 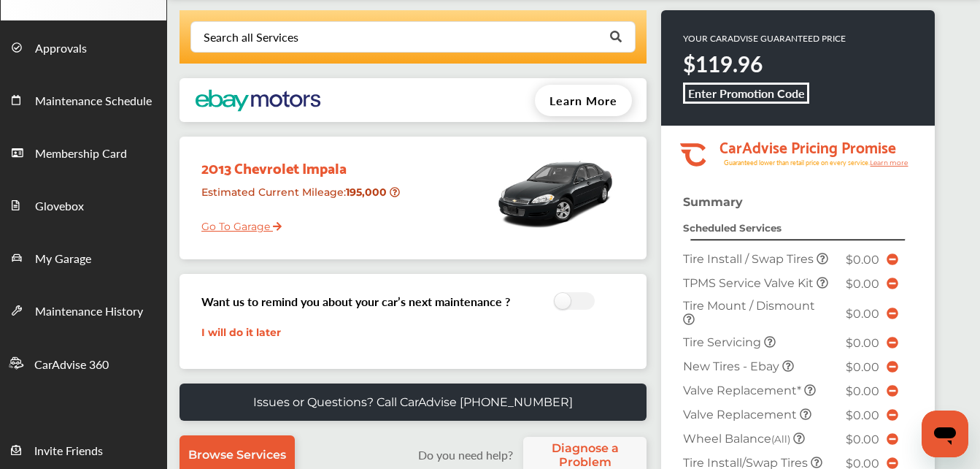 What do you see at coordinates (89, 312) in the screenshot?
I see `span: Maintenance History` at bounding box center [89, 312].